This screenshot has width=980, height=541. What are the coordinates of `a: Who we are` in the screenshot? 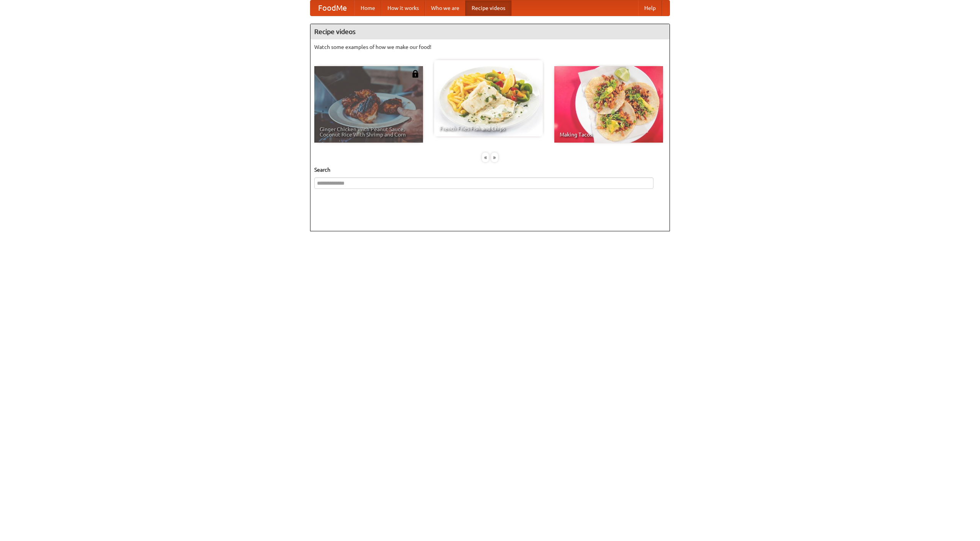 It's located at (445, 8).